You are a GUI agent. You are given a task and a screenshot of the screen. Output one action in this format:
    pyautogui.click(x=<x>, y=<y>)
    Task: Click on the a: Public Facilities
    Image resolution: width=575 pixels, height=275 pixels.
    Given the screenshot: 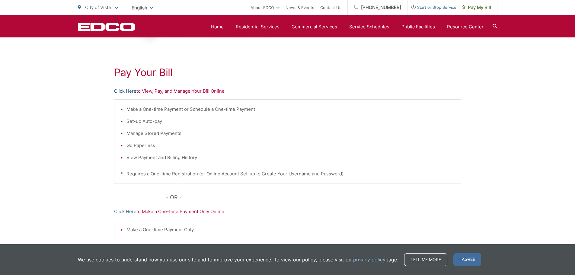 What is the action you would take?
    pyautogui.click(x=418, y=27)
    